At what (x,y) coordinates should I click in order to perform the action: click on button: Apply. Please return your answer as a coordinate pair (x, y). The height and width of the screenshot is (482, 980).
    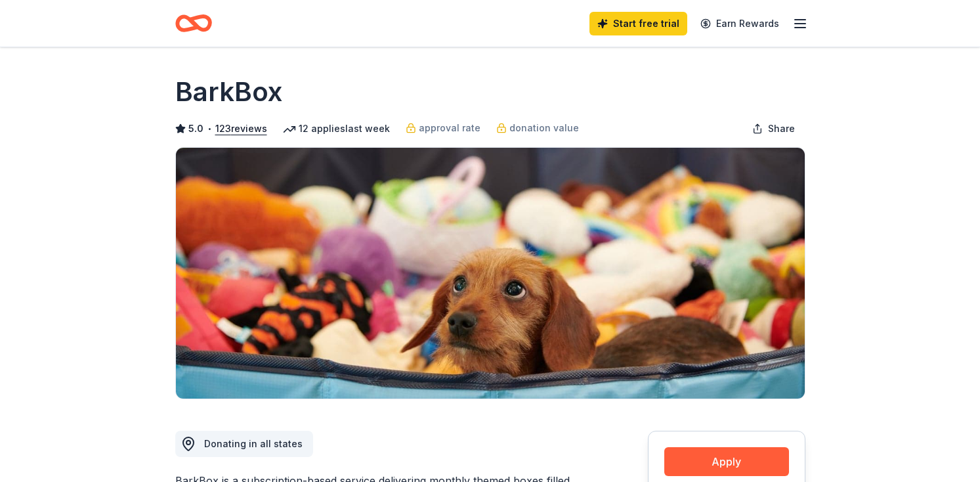
    Looking at the image, I should click on (727, 462).